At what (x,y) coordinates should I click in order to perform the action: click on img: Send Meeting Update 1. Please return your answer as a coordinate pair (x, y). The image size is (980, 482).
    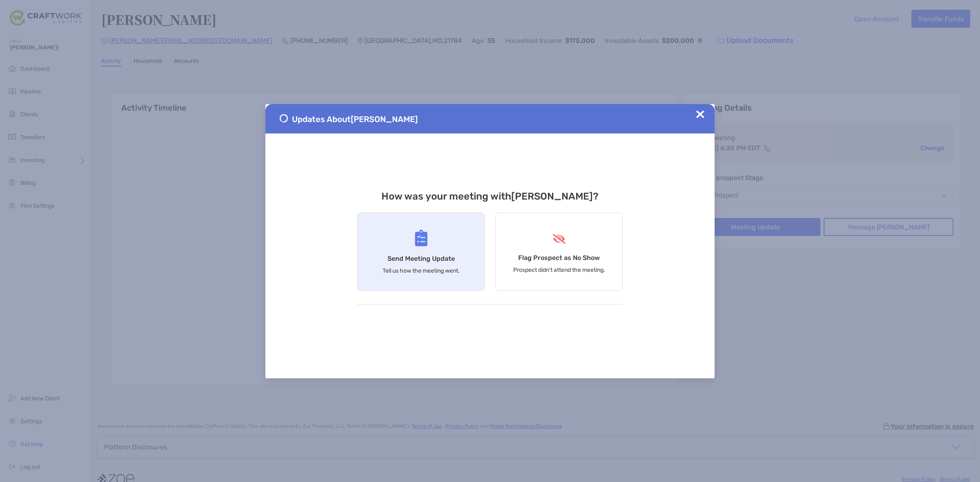
    Looking at the image, I should click on (284, 118).